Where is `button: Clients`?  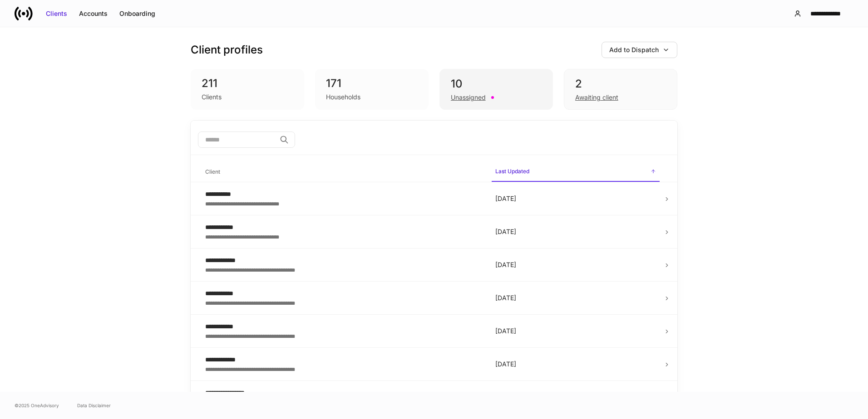 button: Clients is located at coordinates (57, 13).